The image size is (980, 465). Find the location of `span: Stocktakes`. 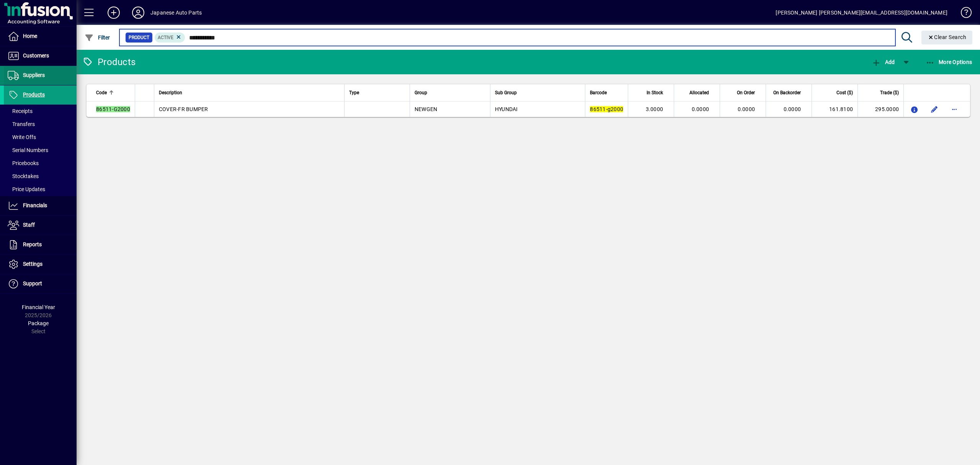

span: Stocktakes is located at coordinates (23, 176).